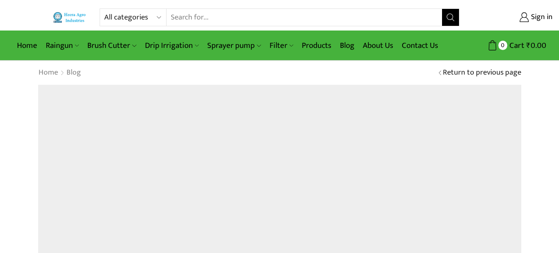  I want to click on a: Contact Us, so click(420, 45).